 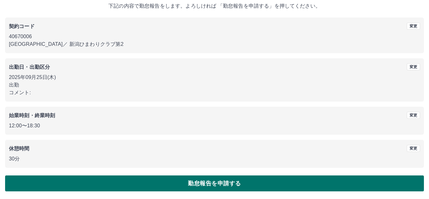 What do you see at coordinates (214, 77) in the screenshot?
I see `p: 2025年09月25日(木)` at bounding box center [214, 77].